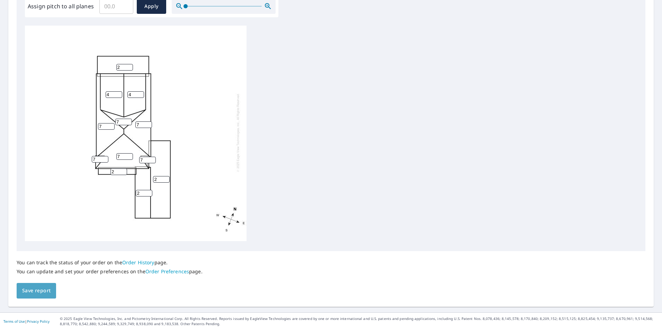 The width and height of the screenshot is (662, 330). What do you see at coordinates (61, 6) in the screenshot?
I see `label: Assign pitch to all planes` at bounding box center [61, 6].